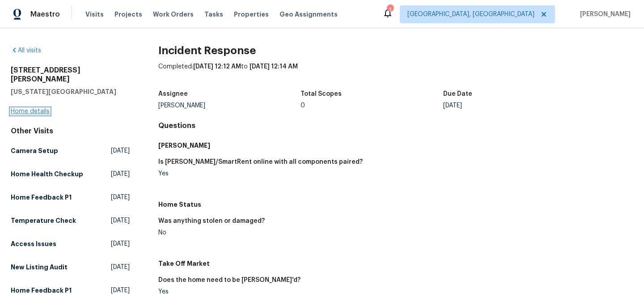 The width and height of the screenshot is (644, 298). I want to click on h5: New Listing Audit, so click(39, 267).